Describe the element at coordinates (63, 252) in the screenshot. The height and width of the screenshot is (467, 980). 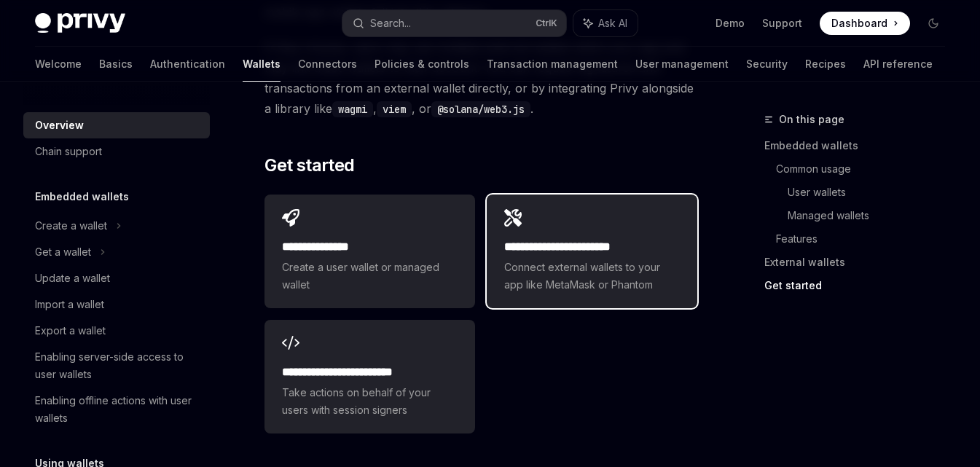
I see `div: Get a wallet` at that location.